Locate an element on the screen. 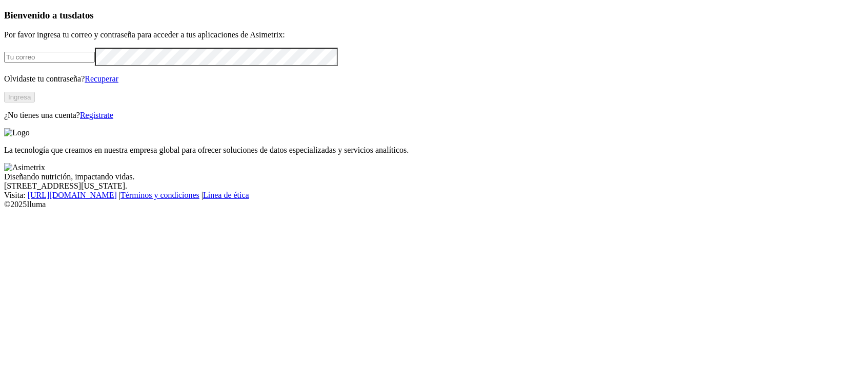 This screenshot has height=387, width=868. div: © 2025 Iluma is located at coordinates (434, 204).